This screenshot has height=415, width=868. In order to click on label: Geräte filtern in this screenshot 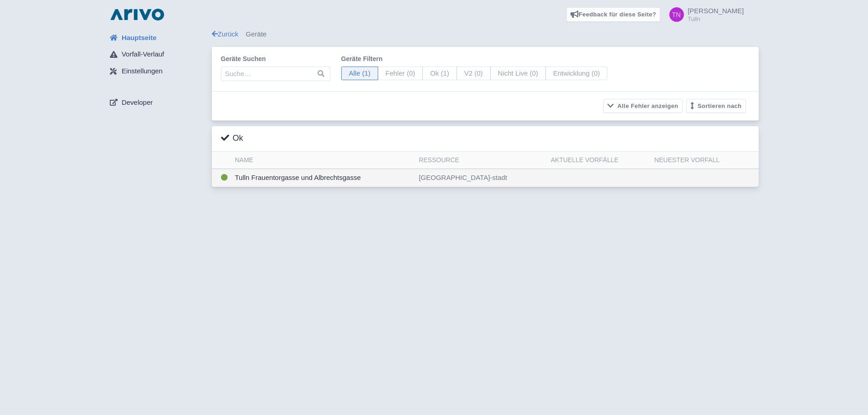, I will do `click(474, 59)`.